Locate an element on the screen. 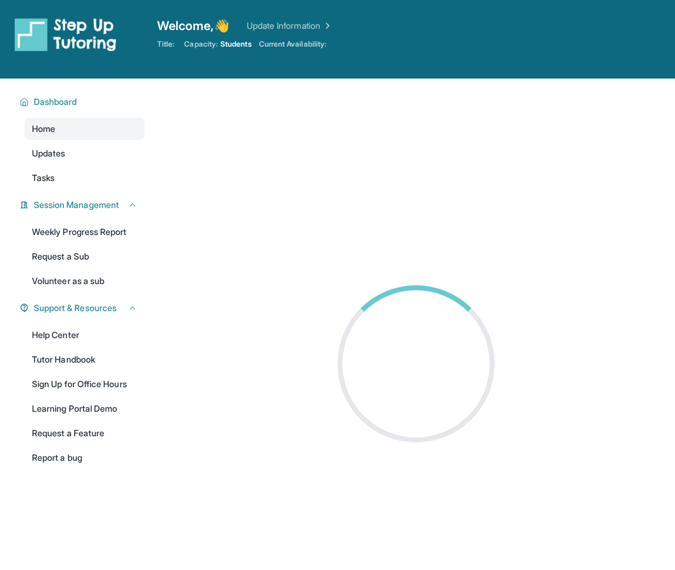 Image resolution: width=675 pixels, height=570 pixels. a: Update Information is located at coordinates (290, 26).